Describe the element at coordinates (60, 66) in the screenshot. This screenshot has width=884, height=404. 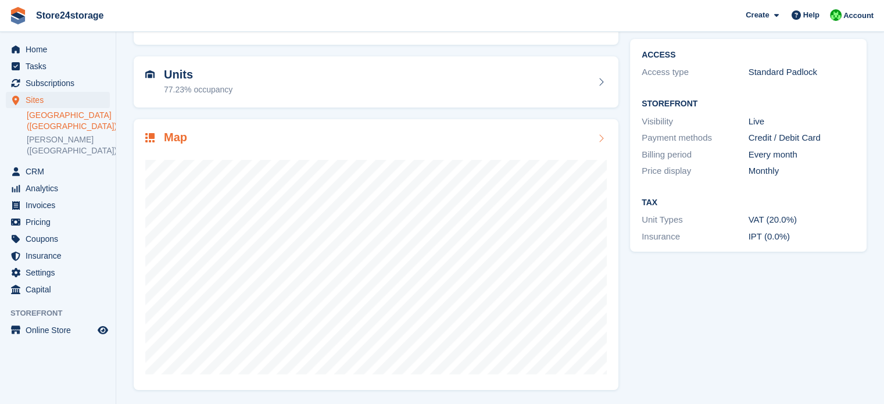
I see `span: Tasks` at that location.